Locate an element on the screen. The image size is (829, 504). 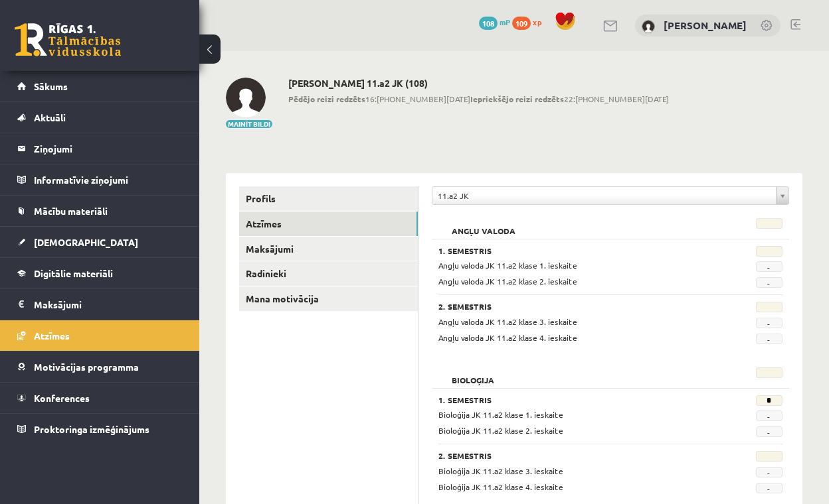
button: Mainīt bildi is located at coordinates (249, 124).